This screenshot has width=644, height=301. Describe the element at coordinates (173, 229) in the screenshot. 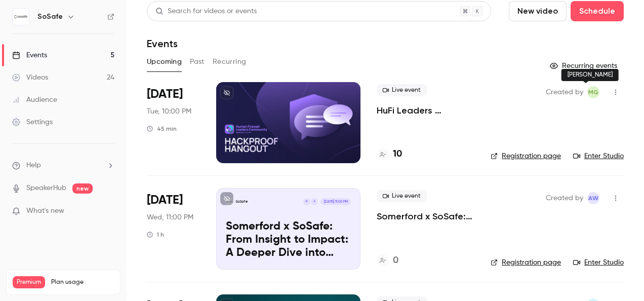

I see `div: Sep 3 Wed, 3:00 PM (Europe/Berlin)` at that location.